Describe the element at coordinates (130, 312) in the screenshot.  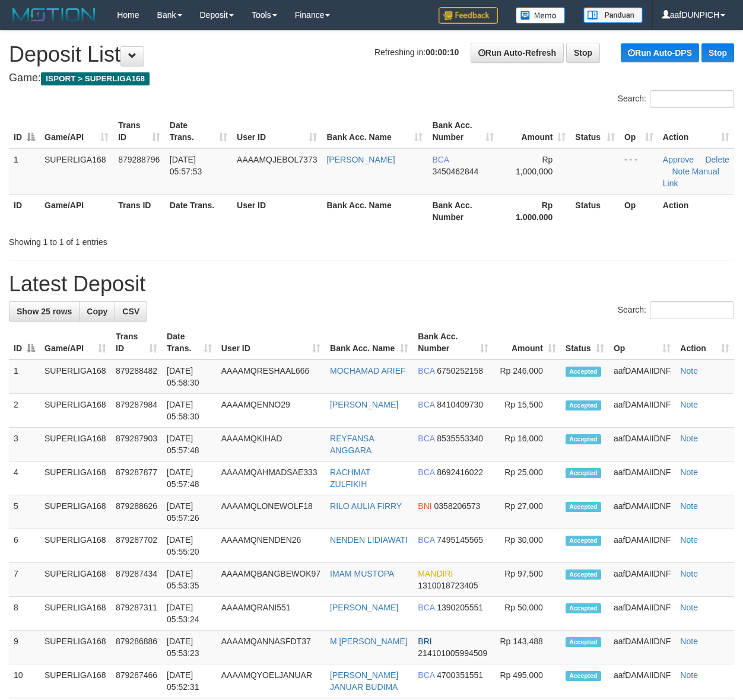
I see `a: CSV` at that location.